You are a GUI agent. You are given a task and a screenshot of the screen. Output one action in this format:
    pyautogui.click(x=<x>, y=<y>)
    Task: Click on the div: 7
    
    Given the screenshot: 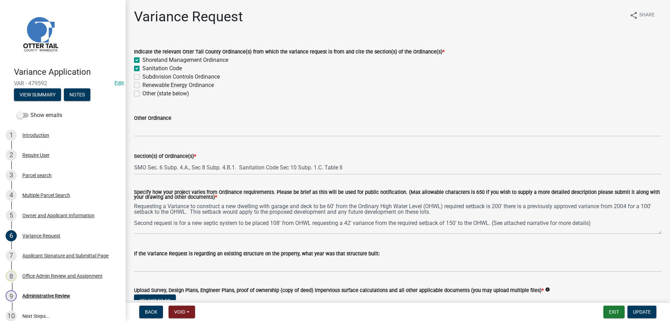 What is the action you would take?
    pyautogui.click(x=11, y=256)
    